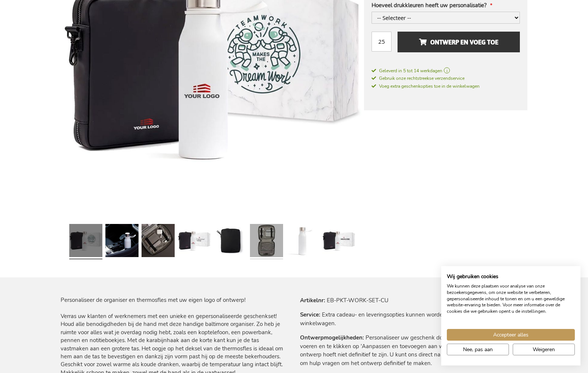 This screenshot has height=373, width=588. Describe the element at coordinates (429, 5) in the screenshot. I see `span: Hoeveel drukkleuren heeft uw personalisatie?` at that location.